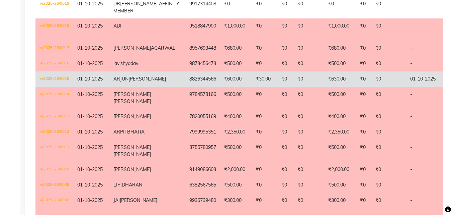 This screenshot has width=452, height=215. I want to click on td: V/2025-26/0009, so click(54, 185).